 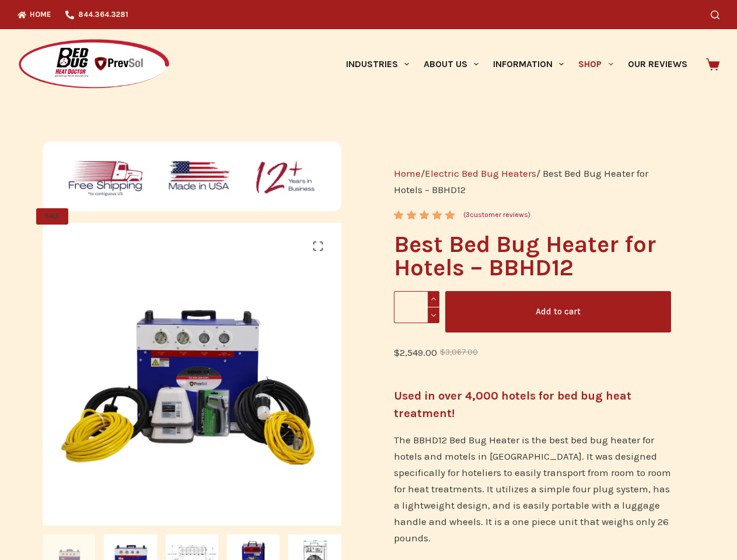 I want to click on h1: Best Bed Bug Heater for Hotels – BBHD12, so click(x=532, y=256).